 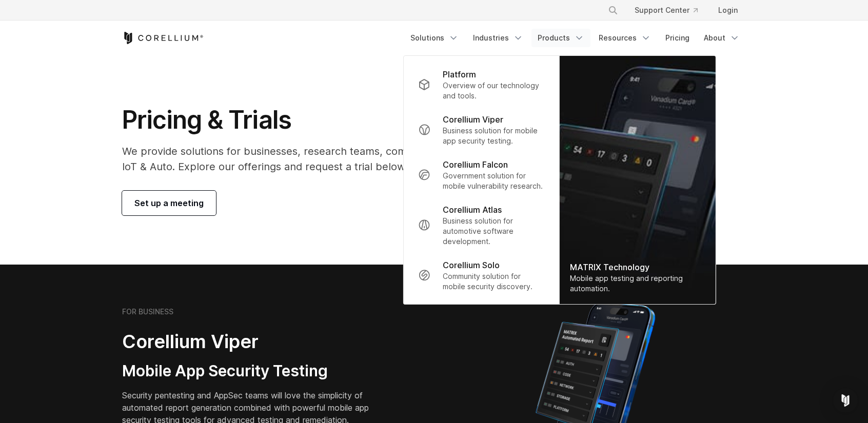 I want to click on p: Community solution for mobile security discovery., so click(x=493, y=281).